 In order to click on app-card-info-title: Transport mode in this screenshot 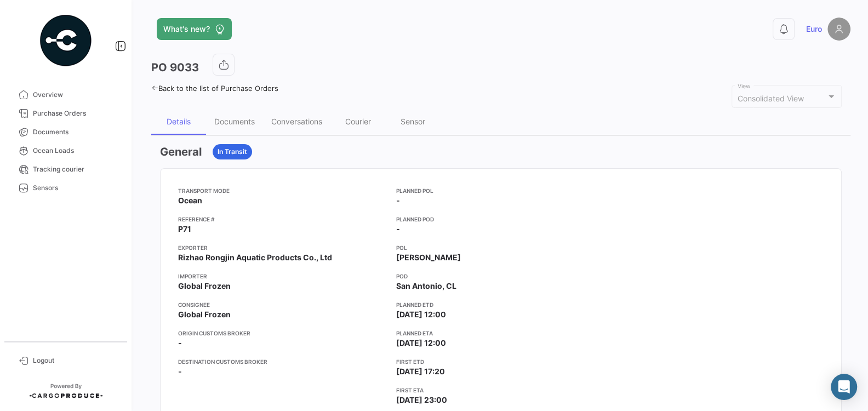, I will do `click(283, 190)`.